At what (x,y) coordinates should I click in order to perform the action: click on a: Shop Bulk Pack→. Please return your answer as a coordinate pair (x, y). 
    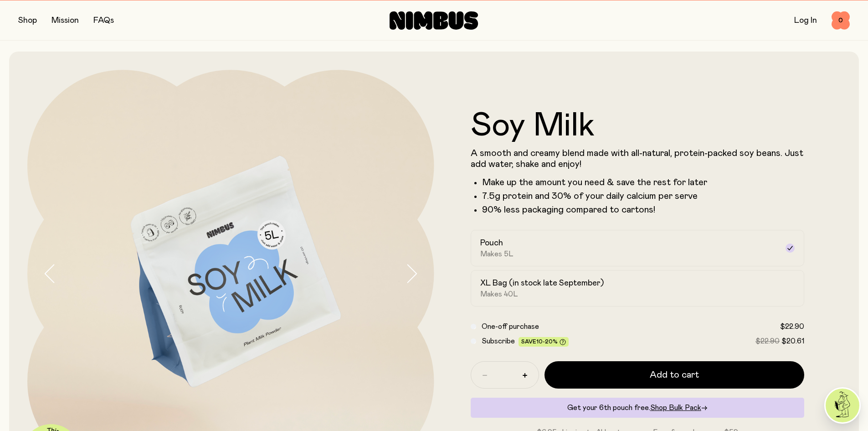
    Looking at the image, I should click on (679, 408).